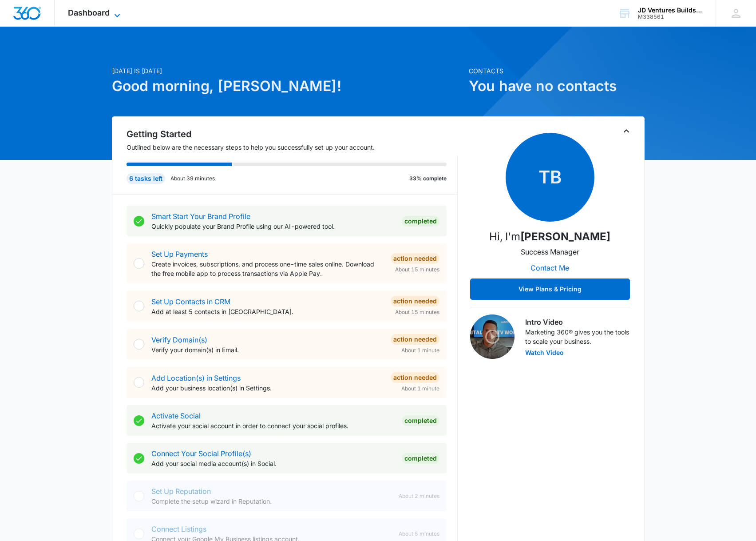 Image resolution: width=756 pixels, height=541 pixels. I want to click on p: About 39 minutes, so click(193, 179).